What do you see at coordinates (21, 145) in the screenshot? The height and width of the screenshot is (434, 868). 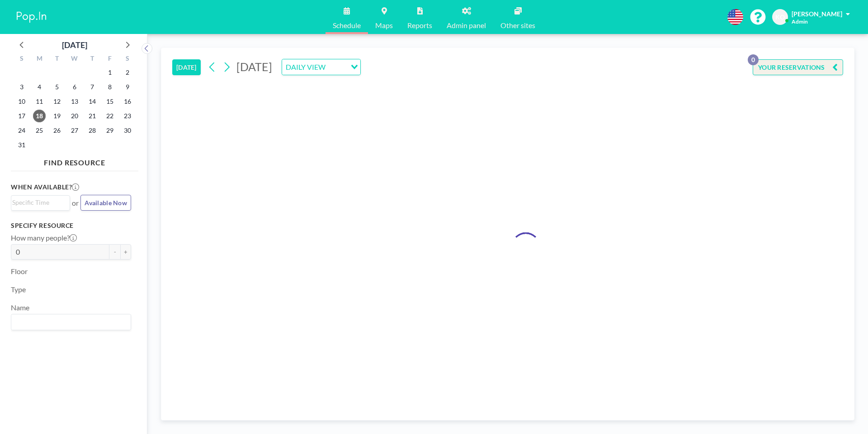 I see `span: Sunday, August 31, 2025` at bounding box center [21, 145].